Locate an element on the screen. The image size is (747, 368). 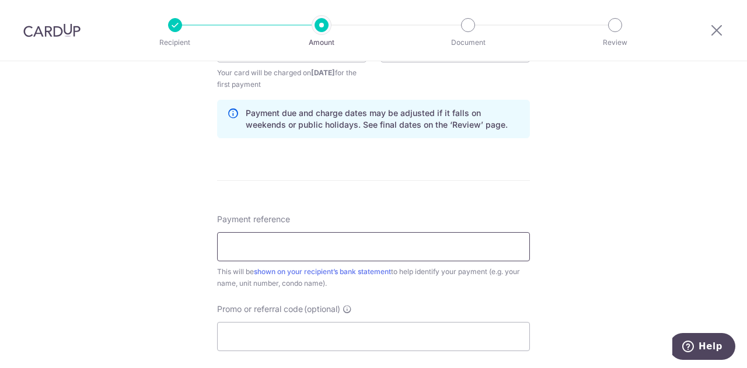
img: CardUp is located at coordinates (52, 30).